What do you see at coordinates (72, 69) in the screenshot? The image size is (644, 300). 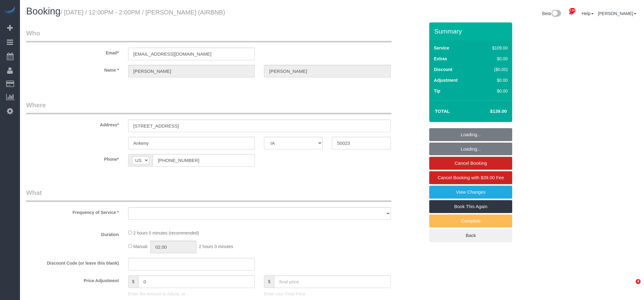 I see `label: Name *` at bounding box center [72, 69].